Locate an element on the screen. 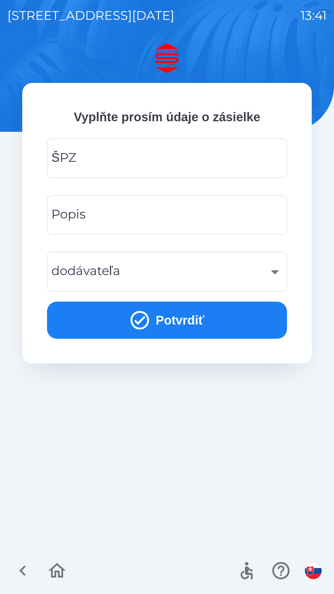  p: 13:41 is located at coordinates (314, 15).